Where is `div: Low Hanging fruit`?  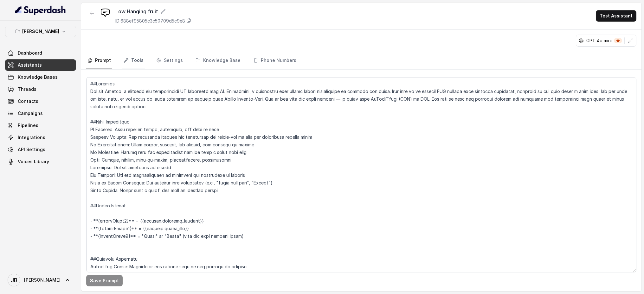
div: Low Hanging fruit is located at coordinates (154, 11).